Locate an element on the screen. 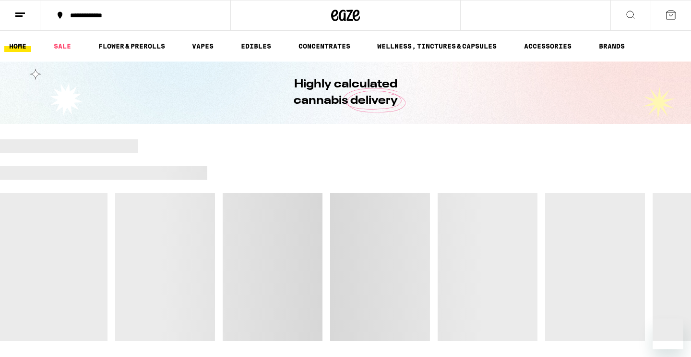 This screenshot has width=691, height=357. h1: Highly calculated cannabis delivery is located at coordinates (345, 93).